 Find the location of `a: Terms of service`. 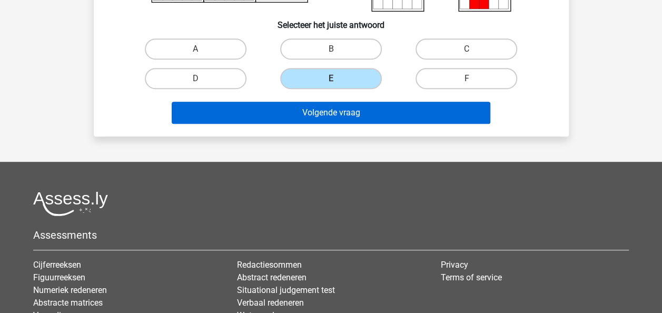

a: Terms of service is located at coordinates (472, 277).